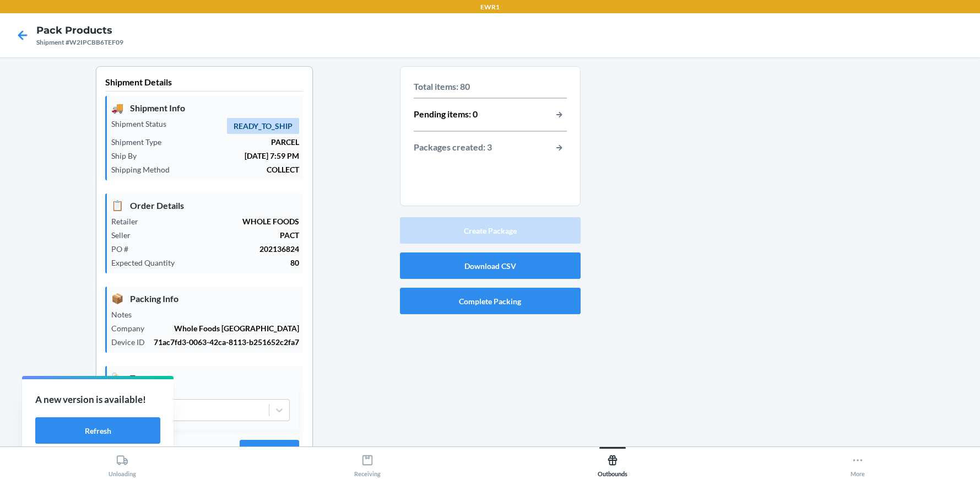 Image resolution: width=980 pixels, height=479 pixels. I want to click on p: 80, so click(241, 262).